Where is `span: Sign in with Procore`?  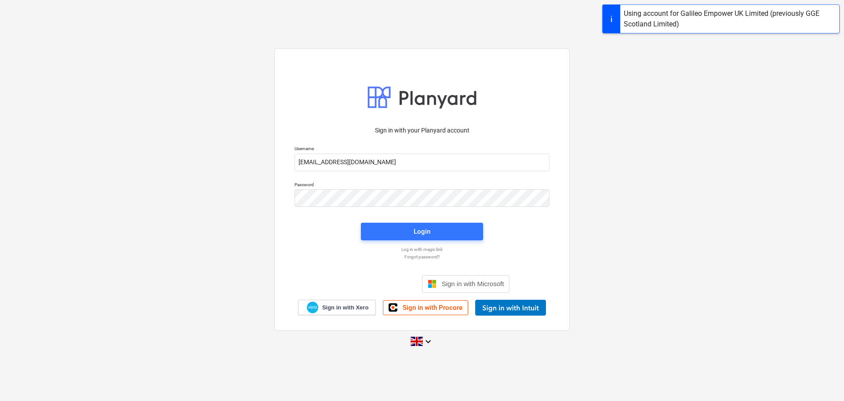
span: Sign in with Procore is located at coordinates (433, 307).